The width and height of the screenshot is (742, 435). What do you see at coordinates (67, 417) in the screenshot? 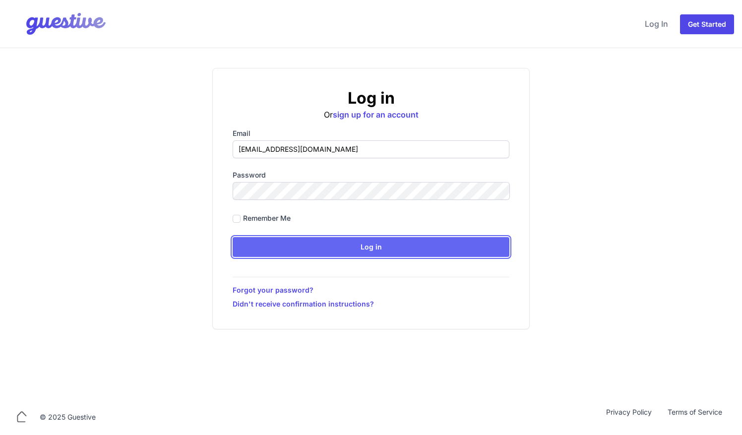
I see `div: © 2025 Guestive` at bounding box center [67, 417].